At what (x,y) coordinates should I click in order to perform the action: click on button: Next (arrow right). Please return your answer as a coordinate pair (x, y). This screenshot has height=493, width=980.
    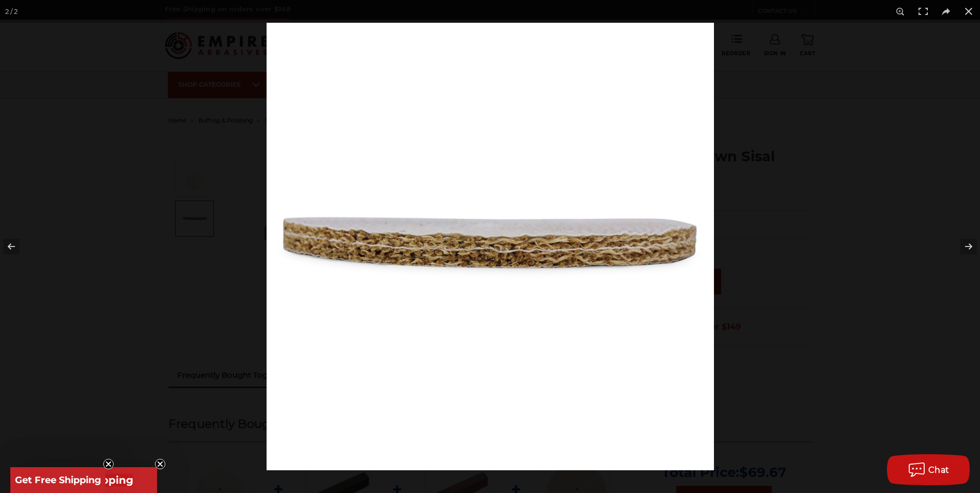
    Looking at the image, I should click on (962, 246).